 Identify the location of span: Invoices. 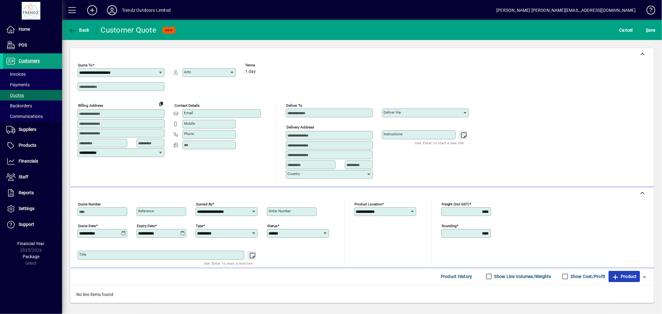
(16, 74).